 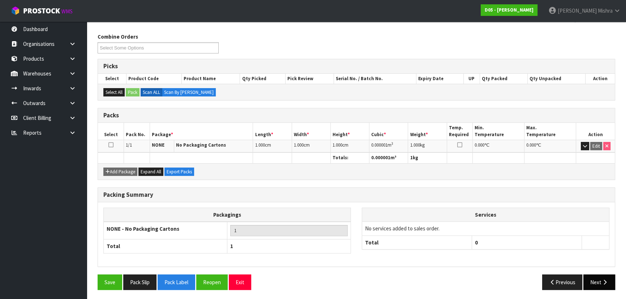 I want to click on button: Pack Slip, so click(x=140, y=282).